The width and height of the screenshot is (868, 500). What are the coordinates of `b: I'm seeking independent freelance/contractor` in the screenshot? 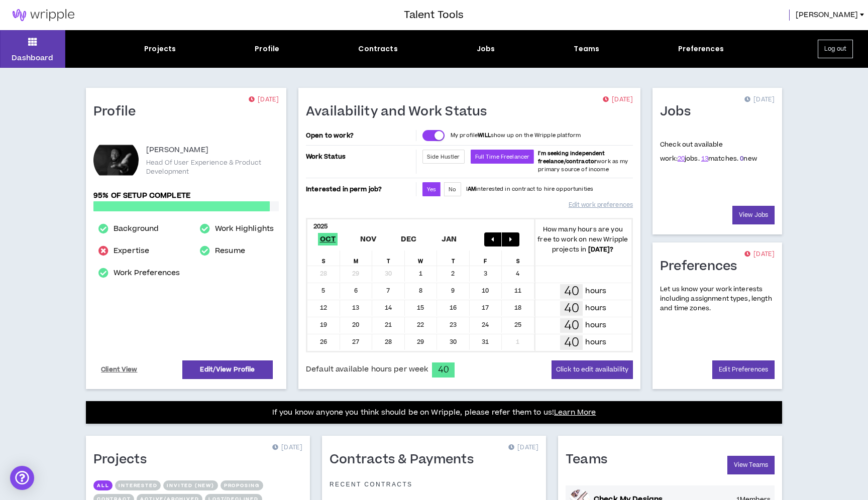 It's located at (571, 157).